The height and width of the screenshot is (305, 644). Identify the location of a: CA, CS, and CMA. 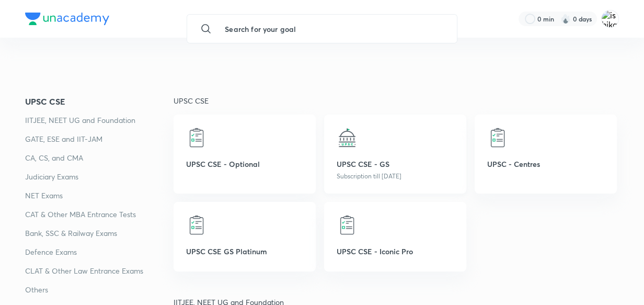
(99, 158).